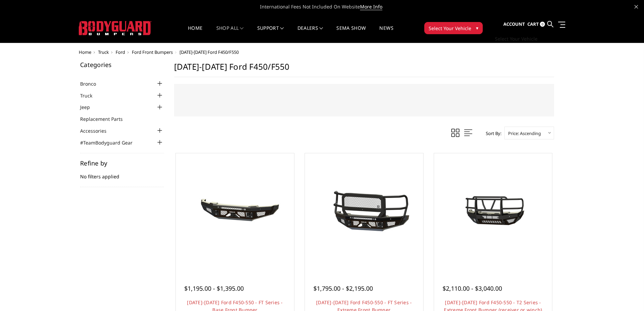 This screenshot has width=644, height=311. Describe the element at coordinates (110, 142) in the screenshot. I see `a: #TeamBodyguard Gear` at that location.